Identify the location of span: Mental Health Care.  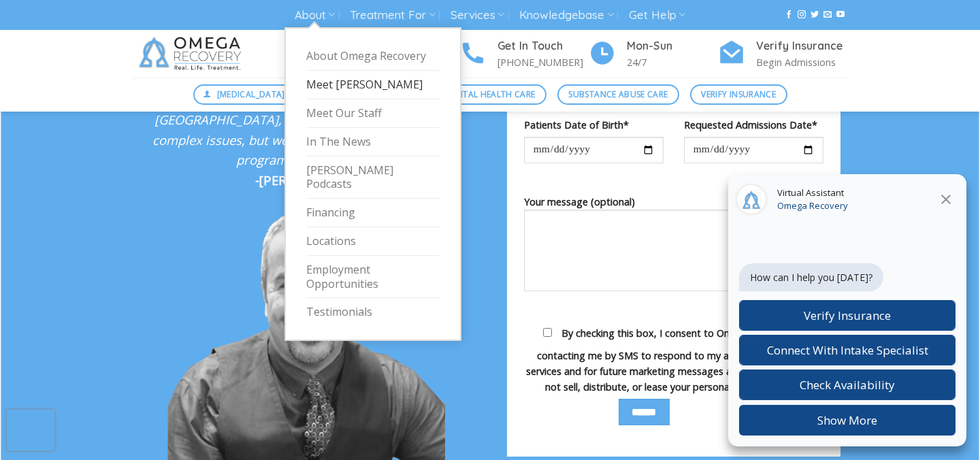
(490, 94).